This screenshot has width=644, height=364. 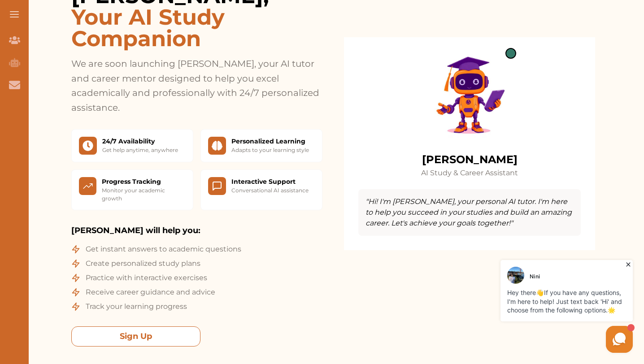 I want to click on button: Sign Up, so click(x=136, y=336).